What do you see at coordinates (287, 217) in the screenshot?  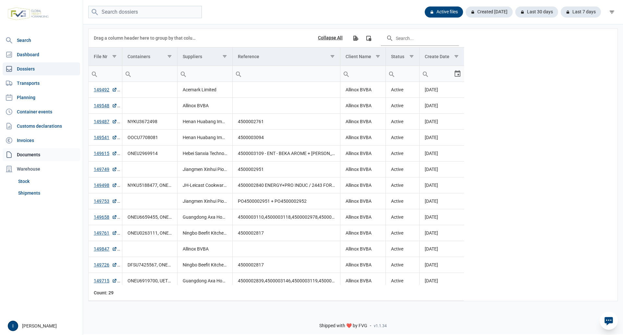 I see `td: 4500003110,4500003118,4500002978,4500002978,4500002819,4500003042 ,4500003042,4500002791,45000028...` at bounding box center [287, 217].